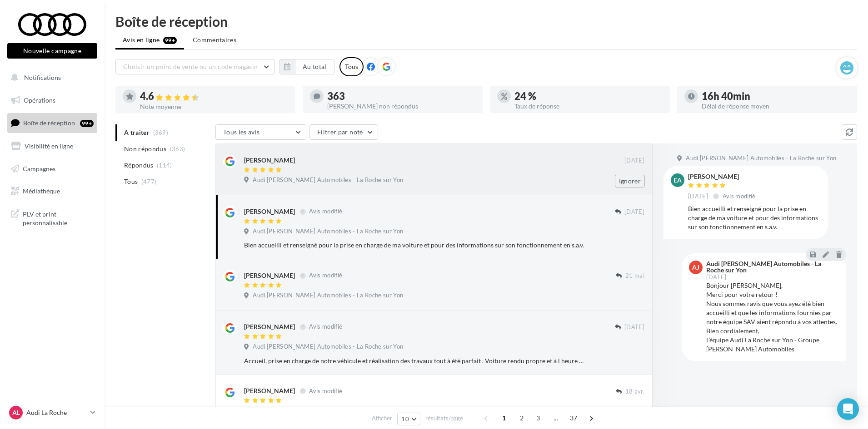  Describe the element at coordinates (58, 218) in the screenshot. I see `span: PLV et print personnalisable` at that location.